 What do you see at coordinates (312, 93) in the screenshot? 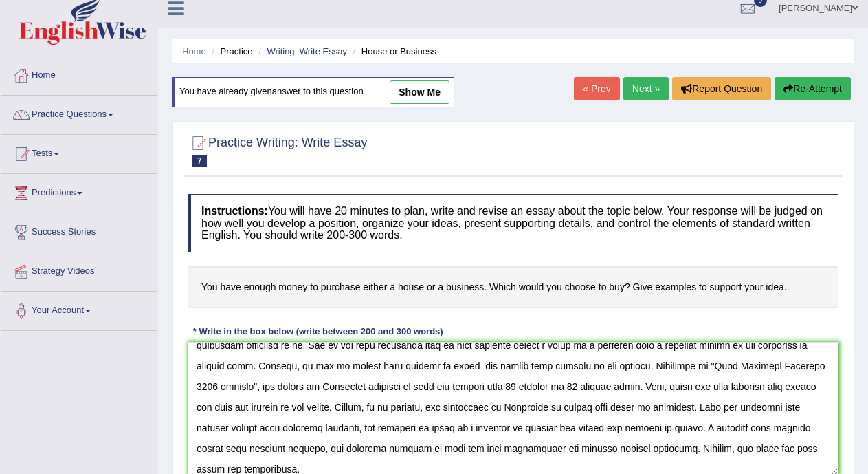
I see `div: You have already given answer to this question` at bounding box center [312, 93].